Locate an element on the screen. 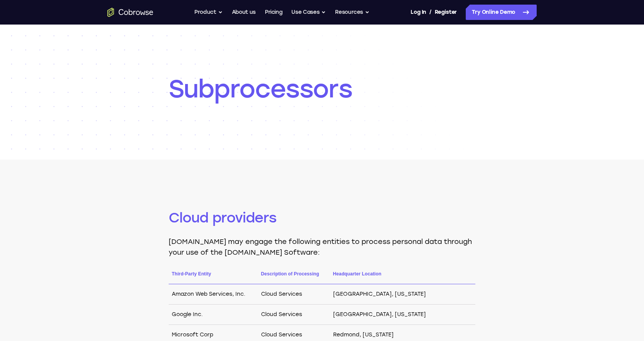 Image resolution: width=644 pixels, height=341 pixels. td: Amazon Web Services, Inc. is located at coordinates (213, 294).